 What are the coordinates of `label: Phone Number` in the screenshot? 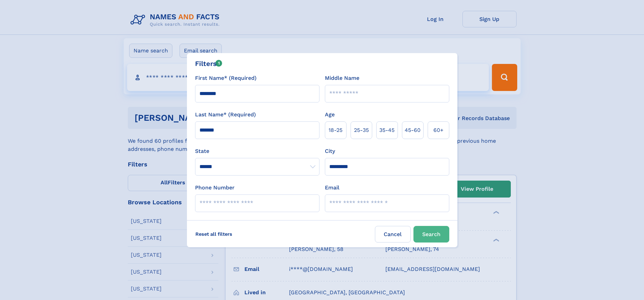 It's located at (214, 188).